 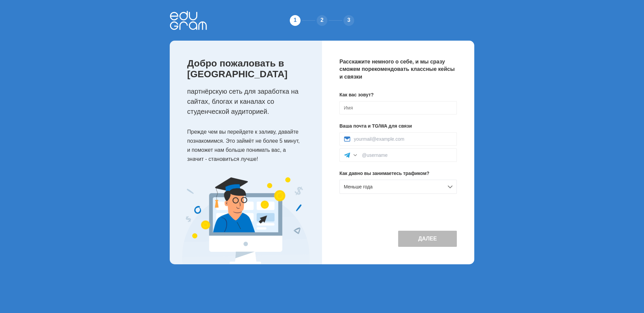 I want to click on input: yourmail@example.com, so click(x=403, y=139).